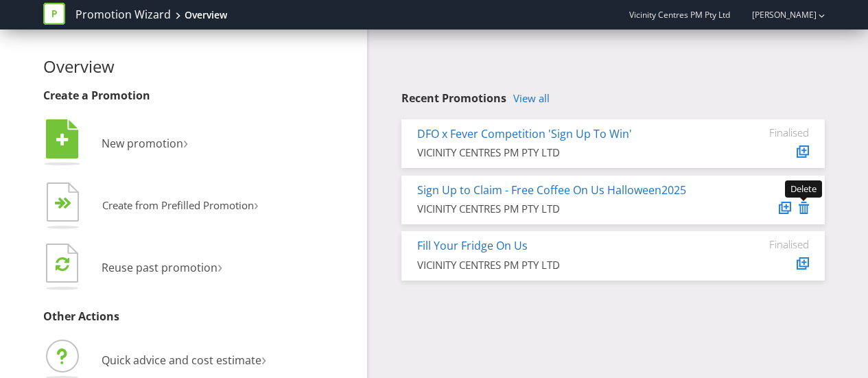  What do you see at coordinates (201, 96) in the screenshot?
I see `h3: Create a Promotion` at bounding box center [201, 96].